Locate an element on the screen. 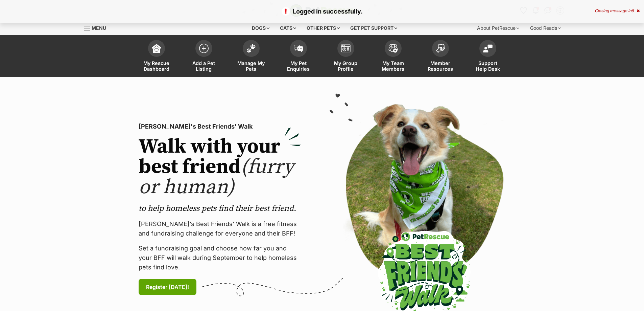  p: to help homeless pets find their best friend. is located at coordinates (220, 209).